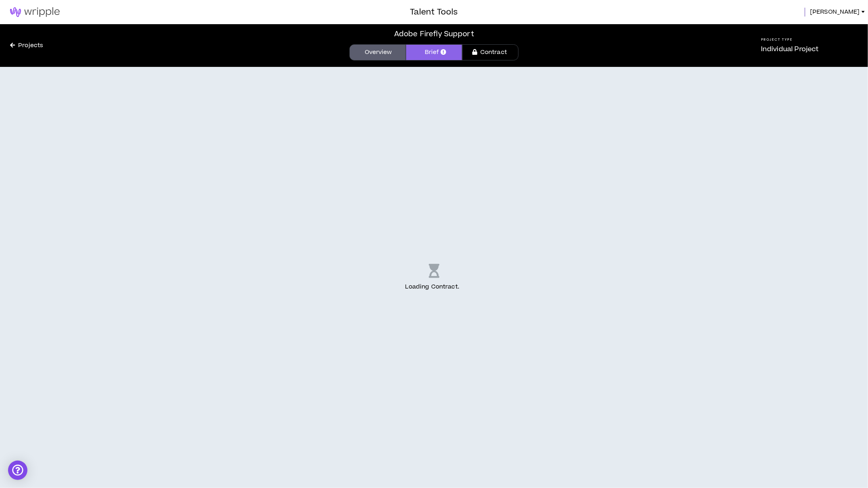 This screenshot has width=868, height=488. What do you see at coordinates (18, 470) in the screenshot?
I see `div: Open Intercom Messenger` at bounding box center [18, 470].